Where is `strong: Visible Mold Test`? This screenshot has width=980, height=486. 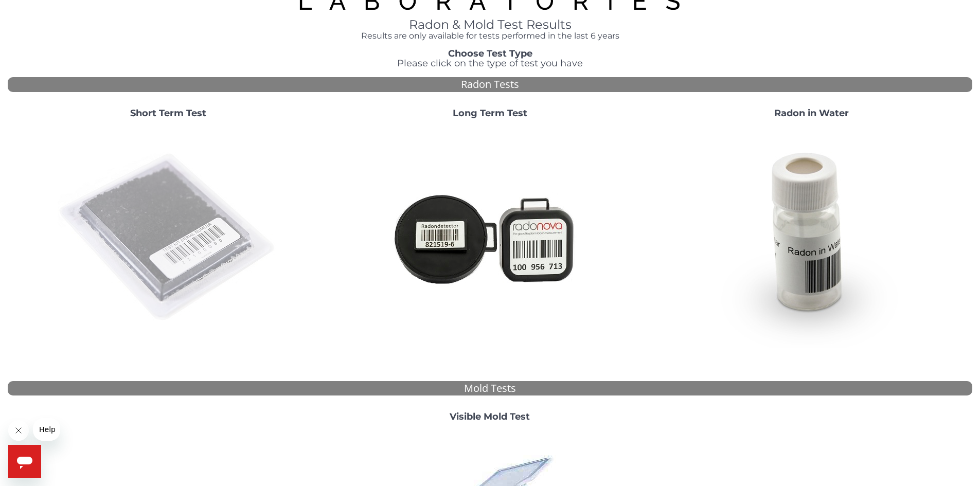
strong: Visible Mold Test is located at coordinates (490, 416).